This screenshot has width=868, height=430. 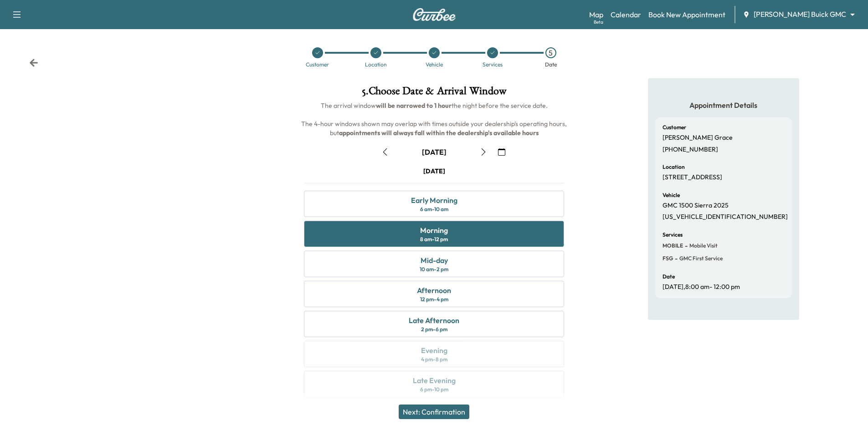 I want to click on h6: Location, so click(x=673, y=167).